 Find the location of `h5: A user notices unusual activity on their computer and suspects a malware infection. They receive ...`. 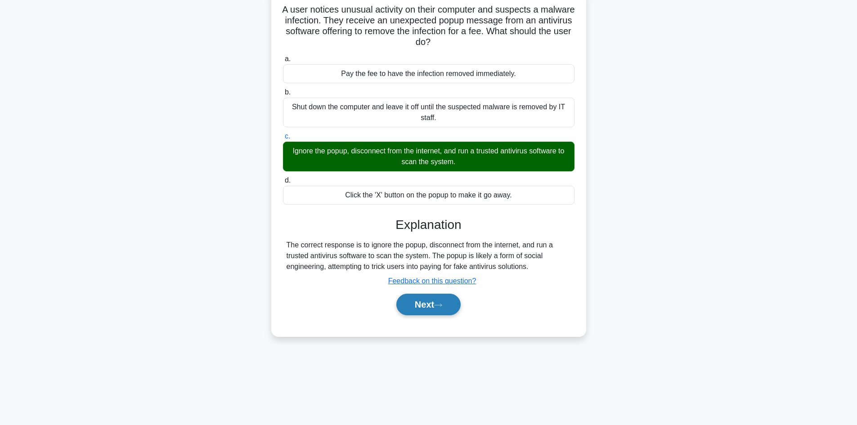

h5: A user notices unusual activity on their computer and suspects a malware infection. They receive ... is located at coordinates (429, 26).